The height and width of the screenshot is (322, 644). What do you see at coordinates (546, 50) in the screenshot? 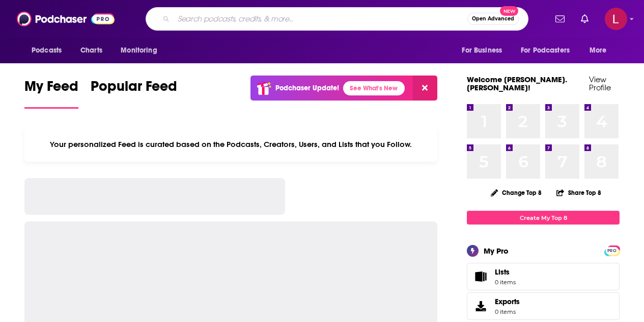
I see `span: For Podcasters` at bounding box center [546, 50].